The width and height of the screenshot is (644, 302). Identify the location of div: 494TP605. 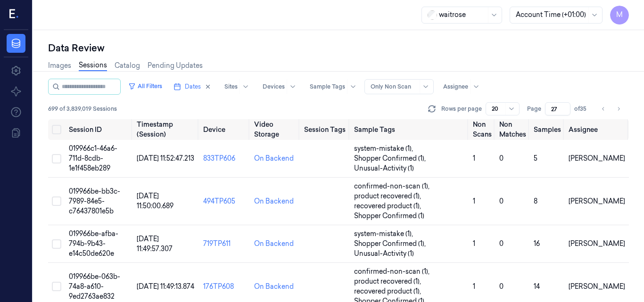
(225, 201).